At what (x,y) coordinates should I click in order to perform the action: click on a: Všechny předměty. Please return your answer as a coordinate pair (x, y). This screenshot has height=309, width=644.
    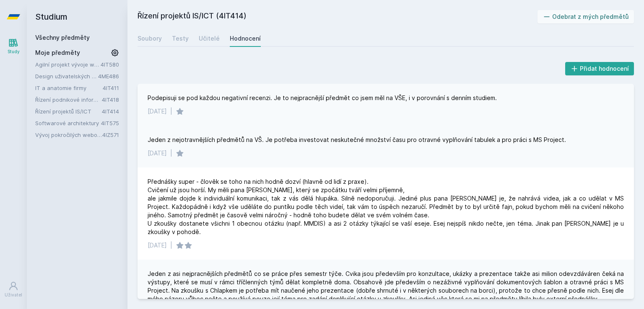
    Looking at the image, I should click on (63, 37).